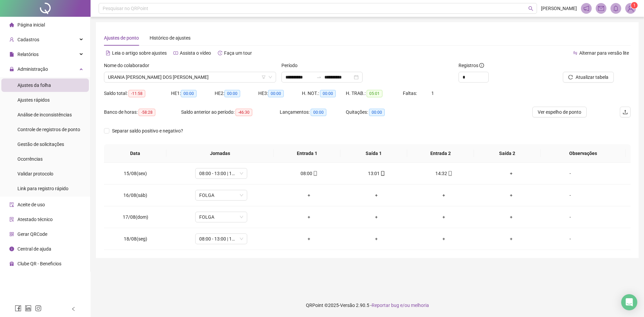 The height and width of the screenshot is (317, 644). I want to click on span: 17/08(dom), so click(136, 217).